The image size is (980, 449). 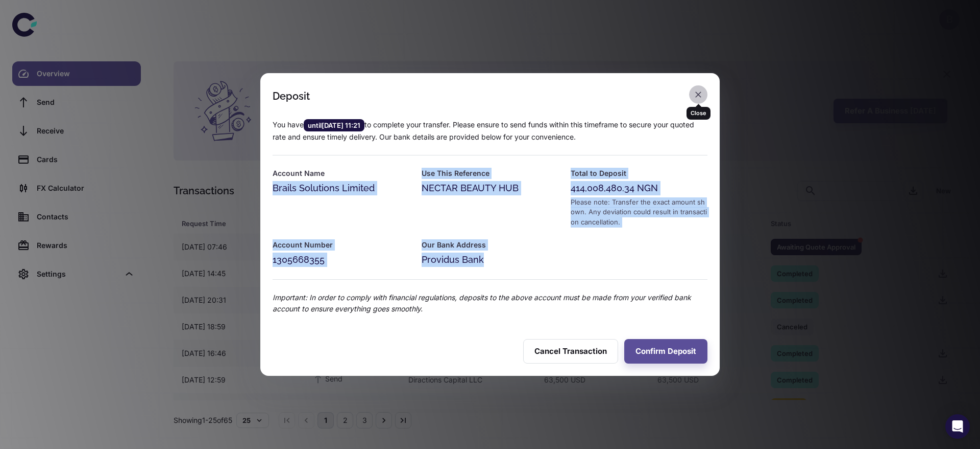 What do you see at coordinates (698, 113) in the screenshot?
I see `div: Close` at bounding box center [698, 113].